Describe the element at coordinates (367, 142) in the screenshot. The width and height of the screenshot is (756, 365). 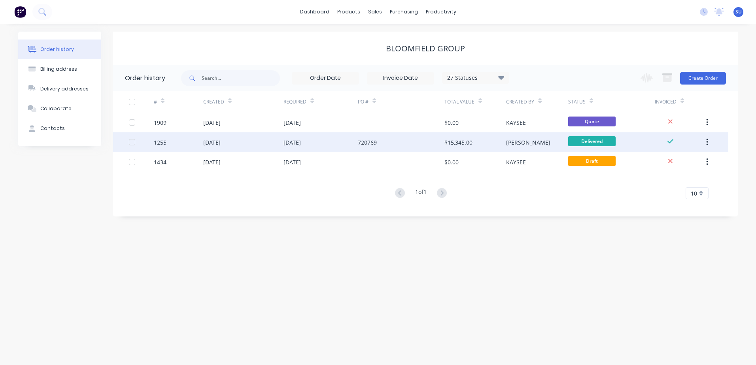
I see `div: 720769` at that location.